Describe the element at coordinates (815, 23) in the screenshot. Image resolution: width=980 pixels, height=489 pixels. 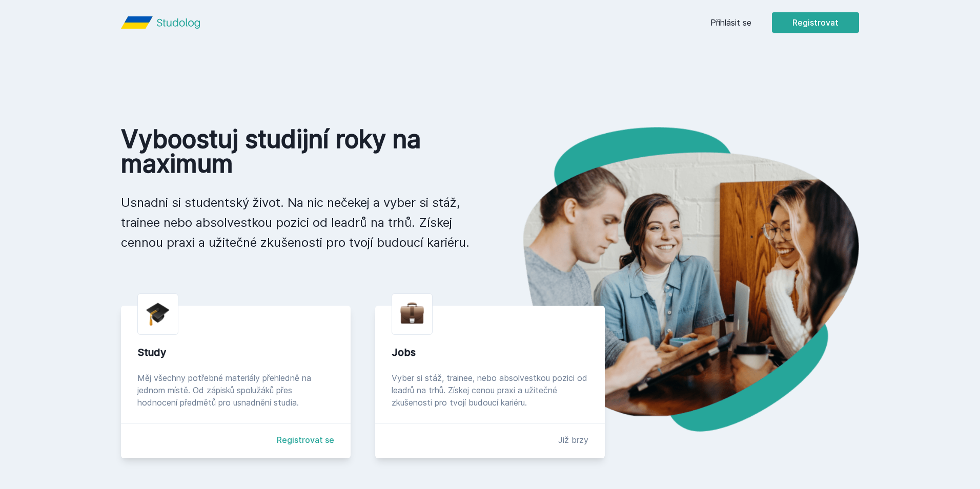
I see `button: Registrovat` at that location.